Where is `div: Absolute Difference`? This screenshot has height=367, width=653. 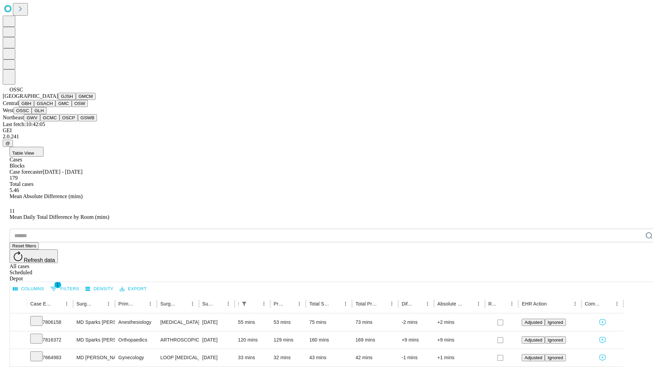
div: Absolute Difference is located at coordinates (450, 304).